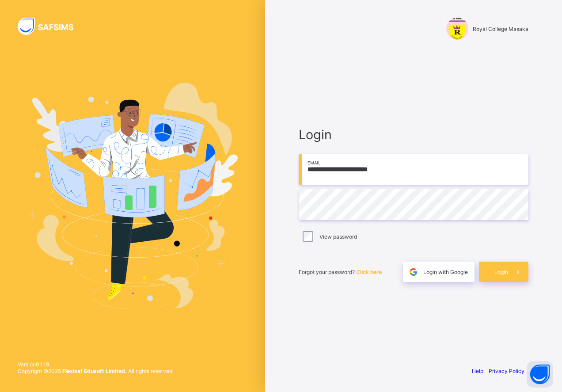 The height and width of the screenshot is (392, 562). I want to click on a: Click here, so click(369, 271).